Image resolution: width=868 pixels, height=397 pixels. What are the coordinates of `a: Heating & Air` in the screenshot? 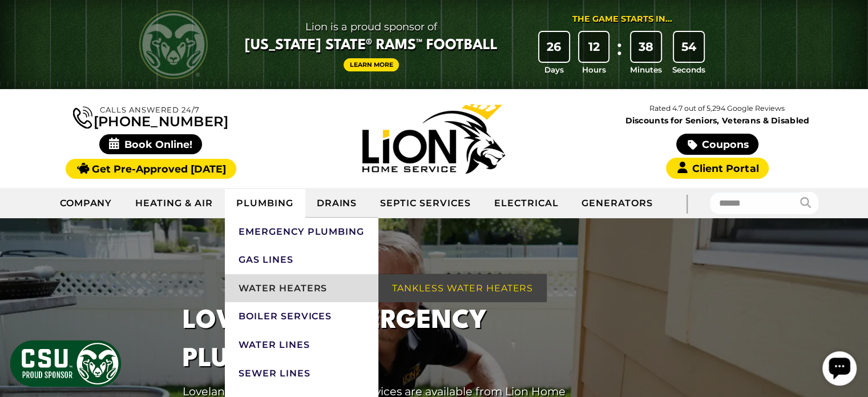 It's located at (174, 203).